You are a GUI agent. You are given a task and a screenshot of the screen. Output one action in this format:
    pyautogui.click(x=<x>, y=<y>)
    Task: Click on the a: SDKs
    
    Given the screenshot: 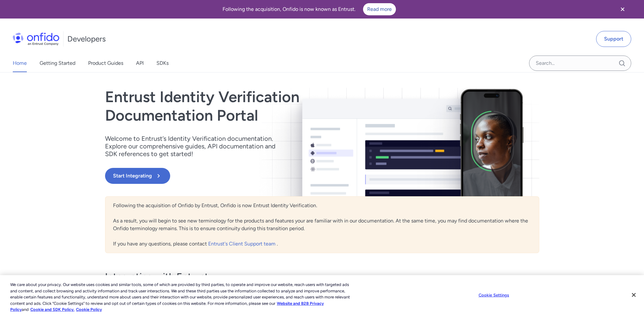 What is the action you would take?
    pyautogui.click(x=162, y=63)
    